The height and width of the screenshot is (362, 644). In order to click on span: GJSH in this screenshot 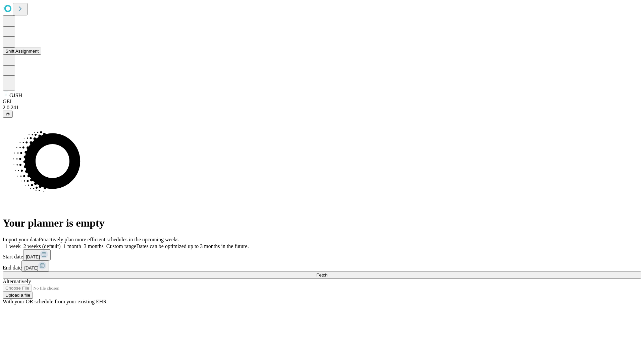, I will do `click(16, 95)`.